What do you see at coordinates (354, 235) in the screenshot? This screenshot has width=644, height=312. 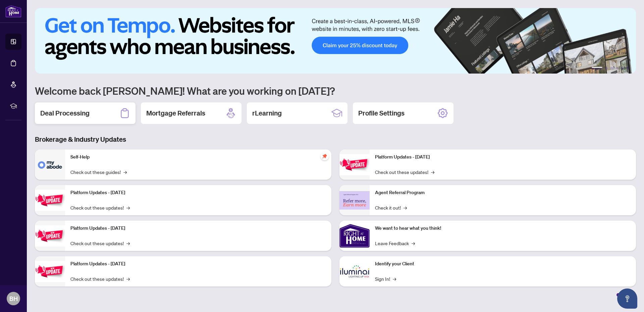 I see `img: We want to hear what you think!` at bounding box center [354, 235].